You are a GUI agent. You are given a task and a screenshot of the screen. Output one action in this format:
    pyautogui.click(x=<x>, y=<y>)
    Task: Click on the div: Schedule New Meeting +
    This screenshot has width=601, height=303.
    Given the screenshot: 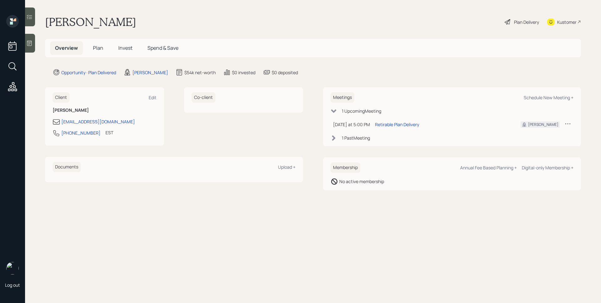 What is the action you would take?
    pyautogui.click(x=548, y=97)
    